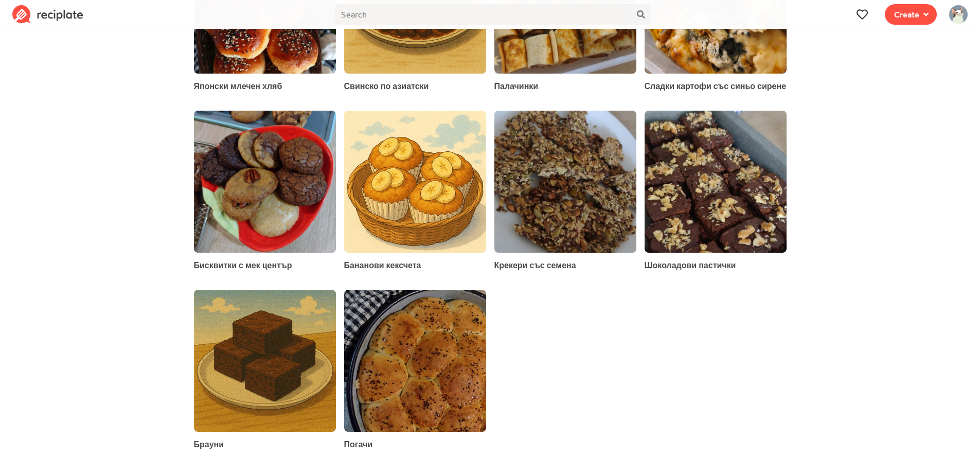 This screenshot has width=980, height=473. Describe the element at coordinates (209, 444) in the screenshot. I see `span: Брауни` at that location.